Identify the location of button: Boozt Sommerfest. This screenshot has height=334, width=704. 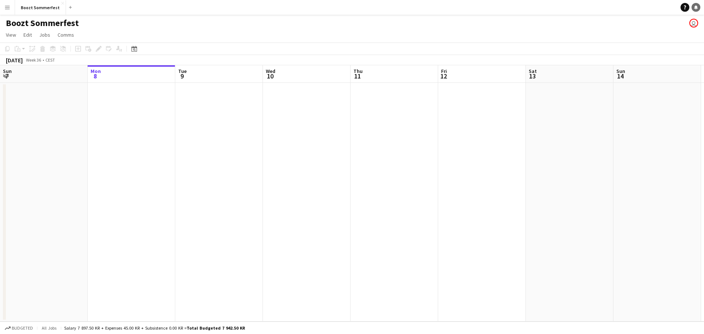
(40, 7).